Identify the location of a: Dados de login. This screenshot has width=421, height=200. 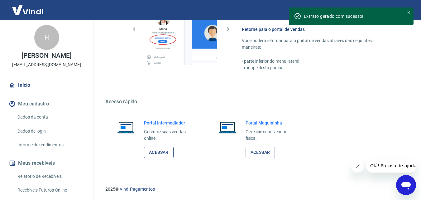
(50, 131).